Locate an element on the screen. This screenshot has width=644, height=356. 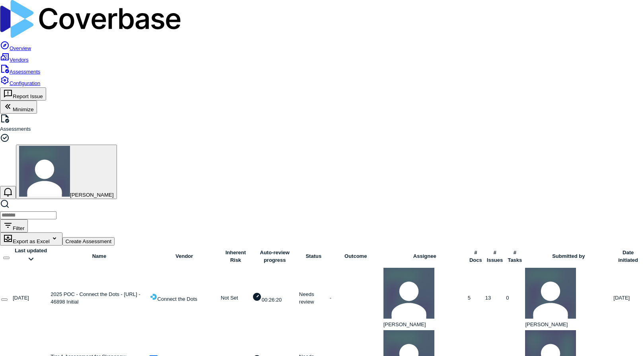
div: Outcome is located at coordinates (356, 256).